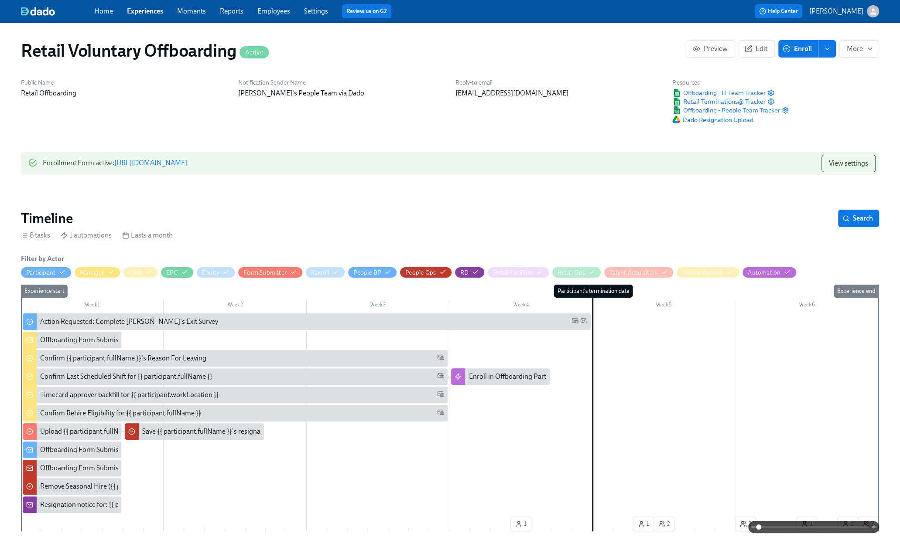 The image size is (900, 547). Describe the element at coordinates (235, 306) in the screenshot. I see `div: Week 2` at that location.